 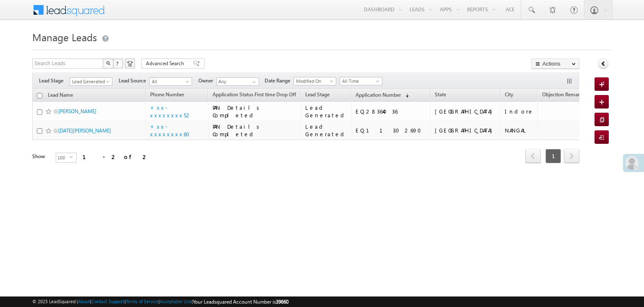 What do you see at coordinates (116, 157) in the screenshot?
I see `div: 1 - 2 of 2` at bounding box center [116, 157].